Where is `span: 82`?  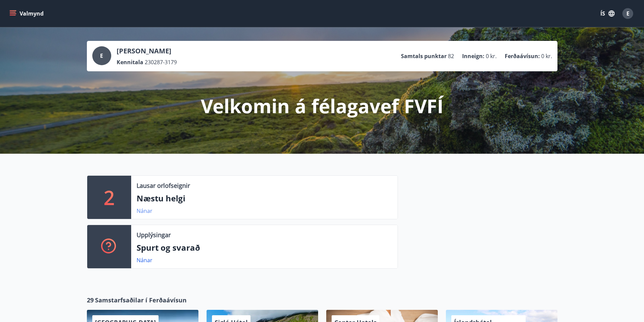 span: 82 is located at coordinates (451, 56).